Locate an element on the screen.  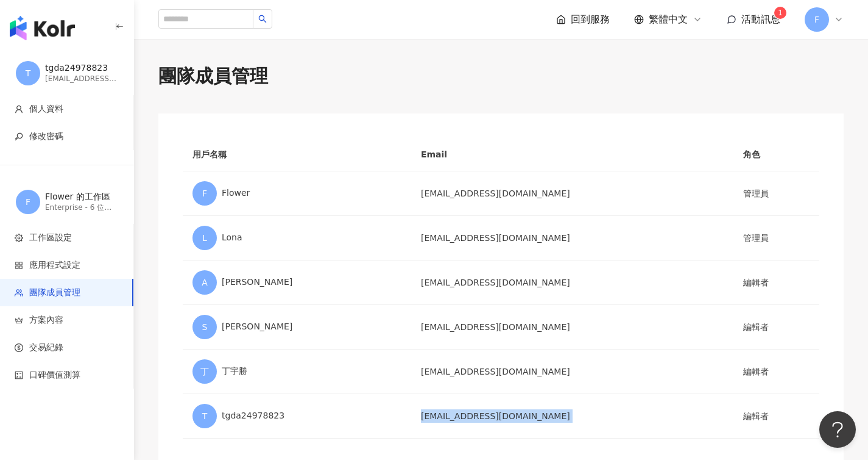
span: user is located at coordinates (19, 109).